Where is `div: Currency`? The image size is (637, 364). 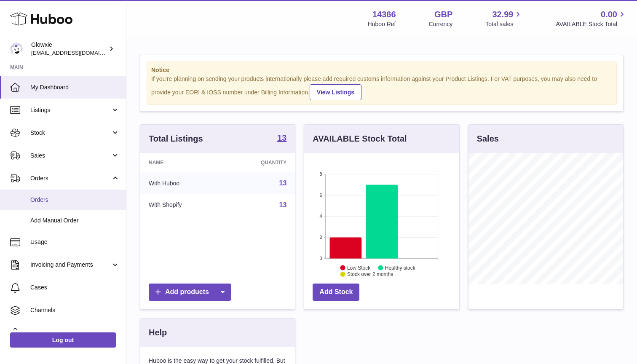
div: Currency is located at coordinates (441, 24).